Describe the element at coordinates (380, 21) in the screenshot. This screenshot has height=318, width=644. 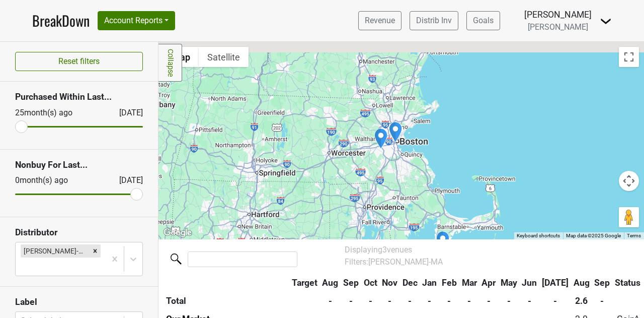
I see `a: Revenue` at that location.